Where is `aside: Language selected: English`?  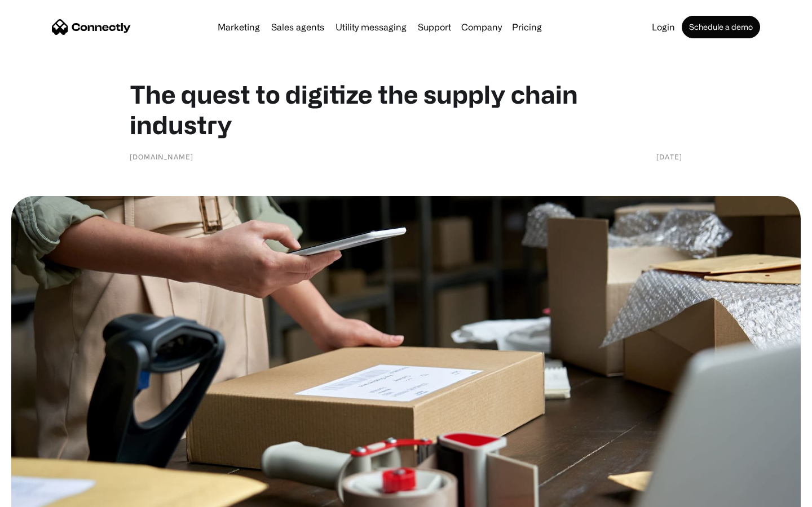
aside: Language selected: English is located at coordinates (40, 495).